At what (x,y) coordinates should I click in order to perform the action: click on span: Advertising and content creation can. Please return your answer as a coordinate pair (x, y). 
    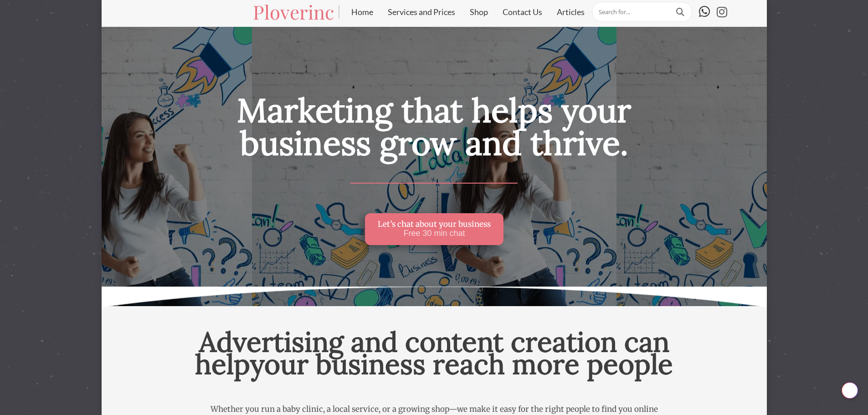
    Looking at the image, I should click on (434, 342).